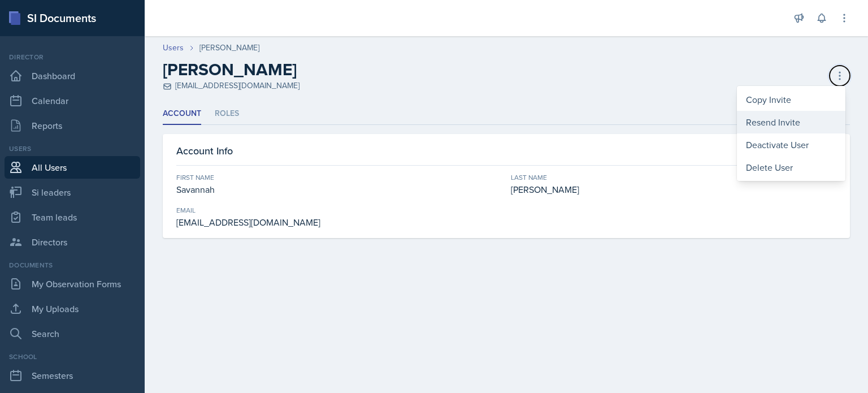  What do you see at coordinates (173, 48) in the screenshot?
I see `a: Users` at bounding box center [173, 48].